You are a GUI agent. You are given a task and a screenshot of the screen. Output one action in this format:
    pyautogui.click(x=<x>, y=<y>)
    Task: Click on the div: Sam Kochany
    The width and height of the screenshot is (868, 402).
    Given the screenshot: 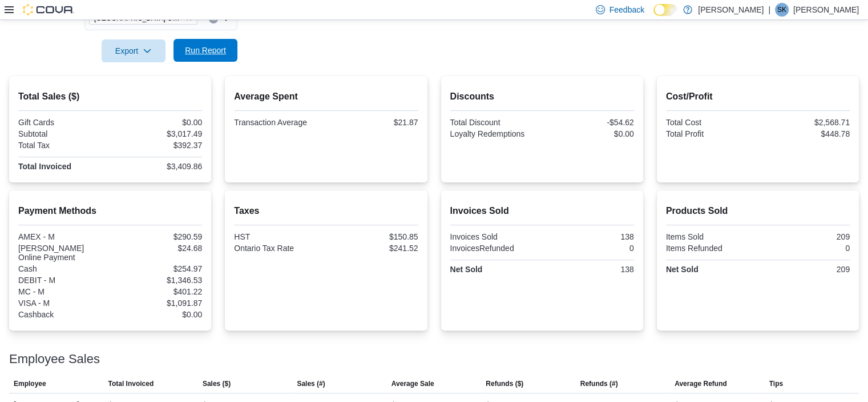 What is the action you would take?
    pyautogui.click(x=782, y=10)
    